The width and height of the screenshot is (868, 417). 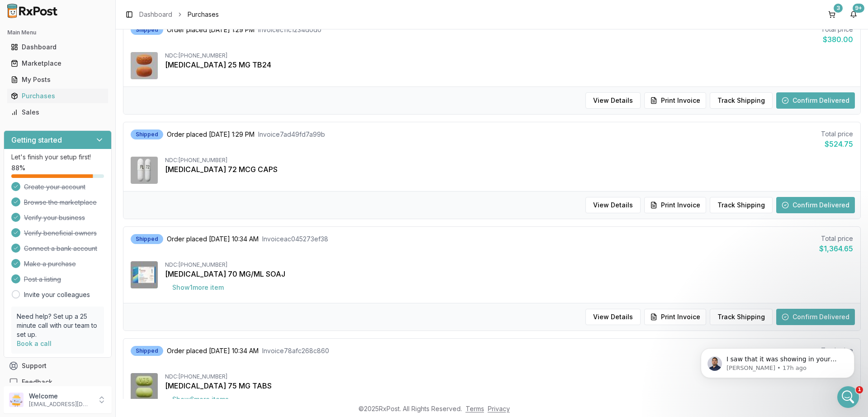 What do you see at coordinates (58, 47) in the screenshot?
I see `button: Dashboard` at bounding box center [58, 47].